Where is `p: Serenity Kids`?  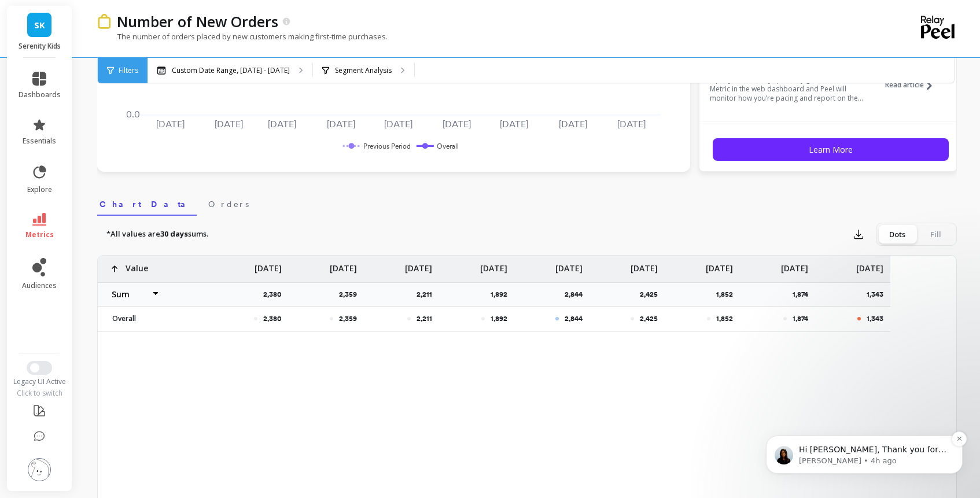
p: Serenity Kids is located at coordinates (39, 46).